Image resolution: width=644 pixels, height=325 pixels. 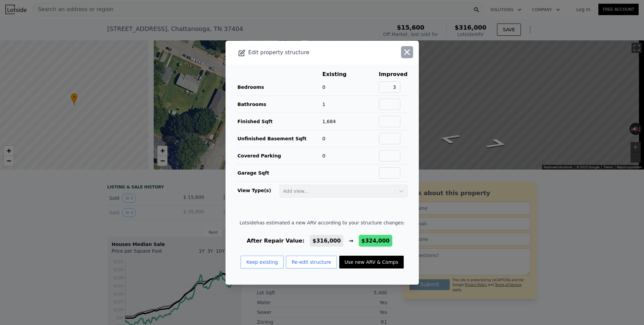 What do you see at coordinates (262, 262) in the screenshot?
I see `button: Keep existing` at bounding box center [262, 262].